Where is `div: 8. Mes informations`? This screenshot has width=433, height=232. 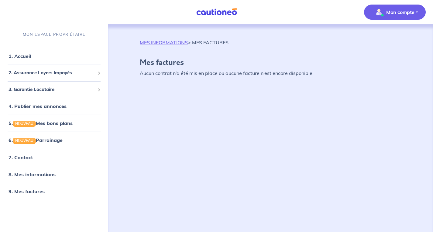 div: 8. Mes informations is located at coordinates (54, 175).